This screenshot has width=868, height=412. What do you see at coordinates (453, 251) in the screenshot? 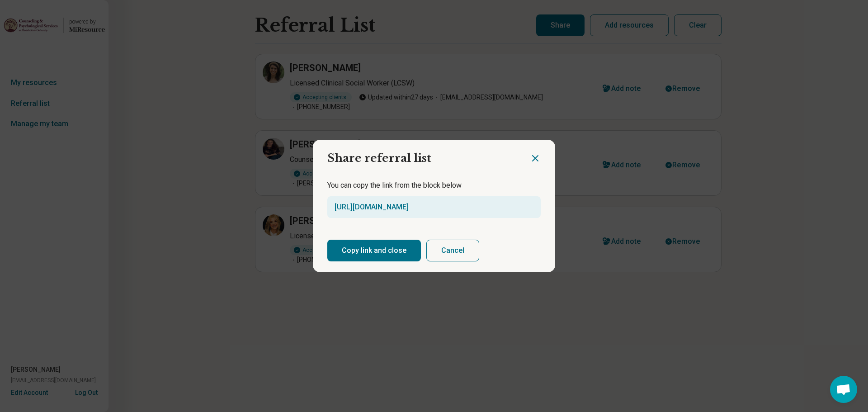
I see `button: Cancel` at bounding box center [453, 251].